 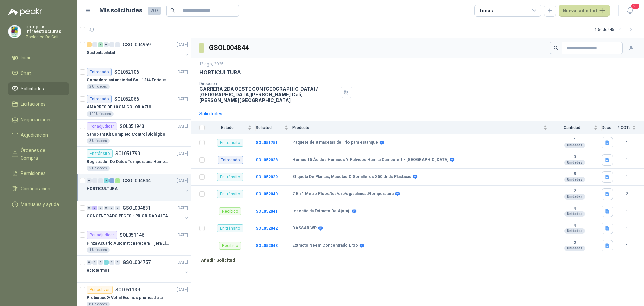 What do you see at coordinates (266, 246) in the screenshot?
I see `a: SOL052043` at bounding box center [266, 246].